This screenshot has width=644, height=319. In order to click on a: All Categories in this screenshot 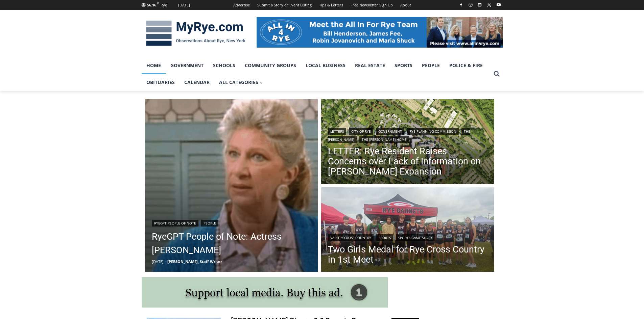, I will do `click(241, 82)`.